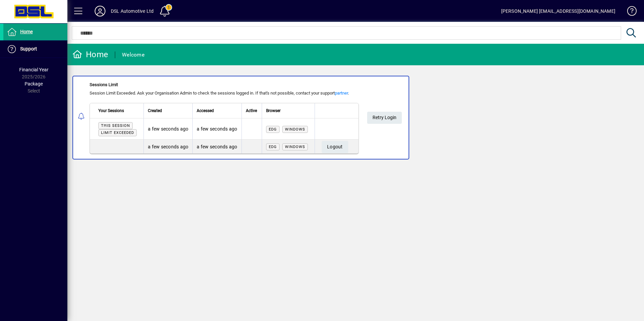 The image size is (644, 321). I want to click on span: Retry Login, so click(384, 118).